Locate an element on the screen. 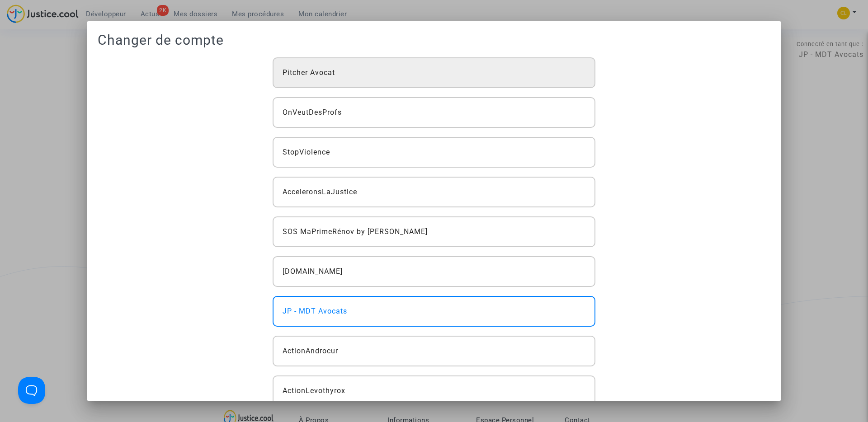 This screenshot has width=868, height=422. span: ActionLevothyrox is located at coordinates (314, 391).